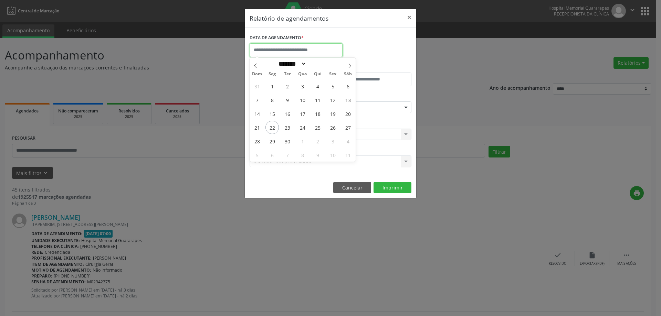 The width and height of the screenshot is (661, 316). I want to click on span: Outubro 4, 2025, so click(348, 141).